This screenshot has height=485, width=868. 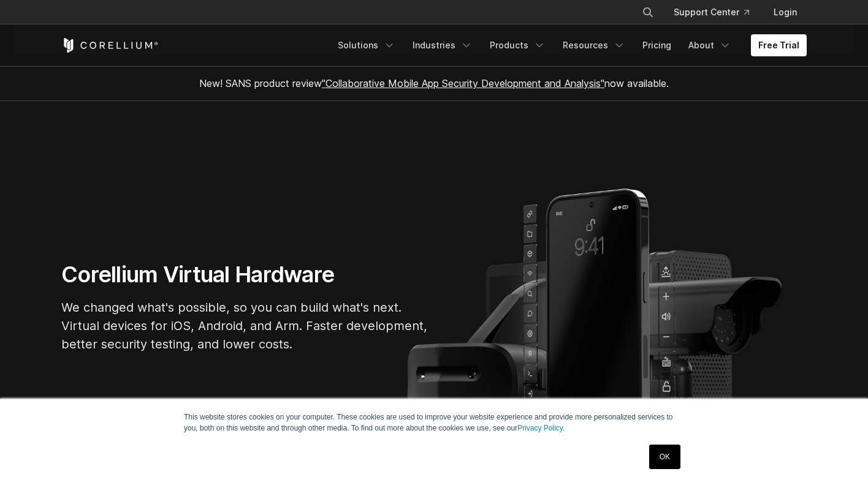 What do you see at coordinates (366, 45) in the screenshot?
I see `a: Solutions` at bounding box center [366, 45].